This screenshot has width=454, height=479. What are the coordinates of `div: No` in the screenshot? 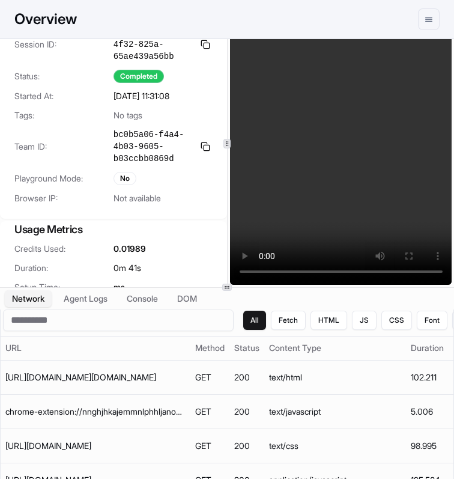 It's located at (125, 179).